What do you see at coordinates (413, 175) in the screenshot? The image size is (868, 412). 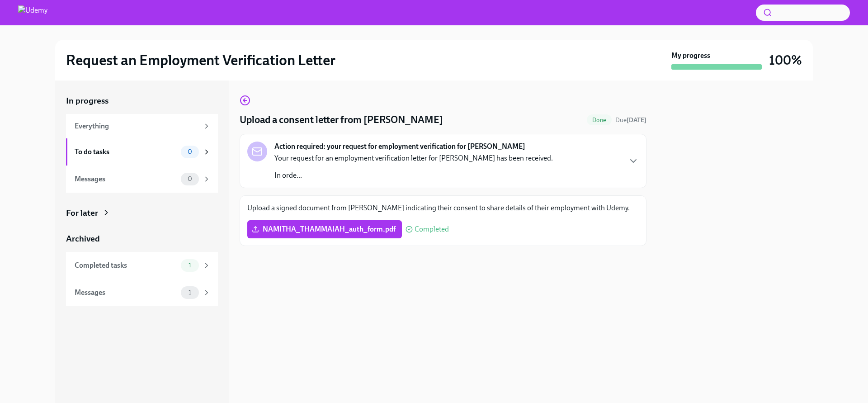 I see `p: In orde...` at bounding box center [413, 175].